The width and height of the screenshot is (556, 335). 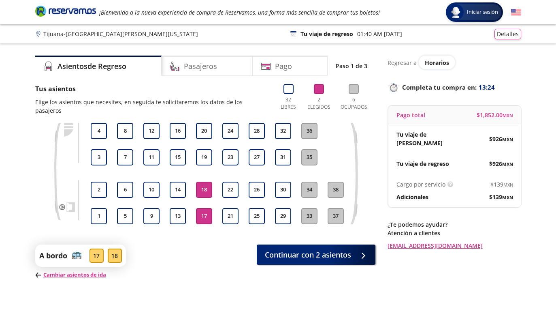 What do you see at coordinates (178, 131) in the screenshot?
I see `button: 16` at bounding box center [178, 131].